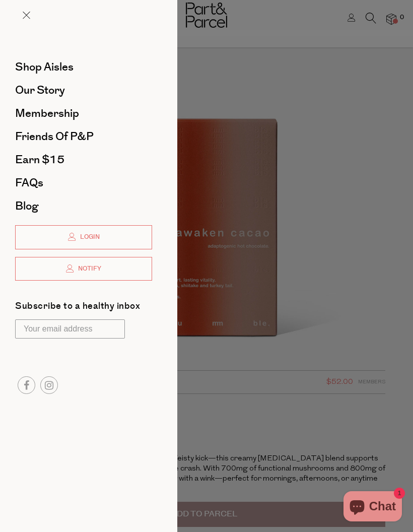 The image size is (413, 532). What do you see at coordinates (84, 206) in the screenshot?
I see `a: Blog` at bounding box center [84, 206].